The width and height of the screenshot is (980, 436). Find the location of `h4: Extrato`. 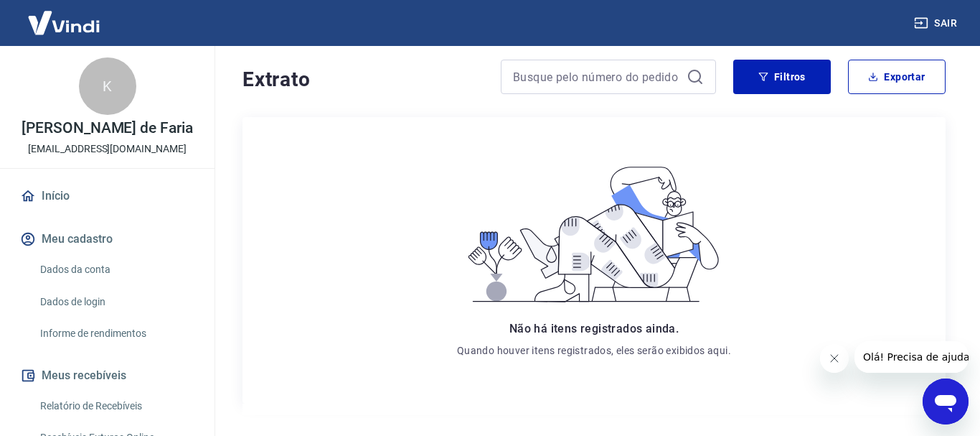

h4: Extrato is located at coordinates (363, 80).